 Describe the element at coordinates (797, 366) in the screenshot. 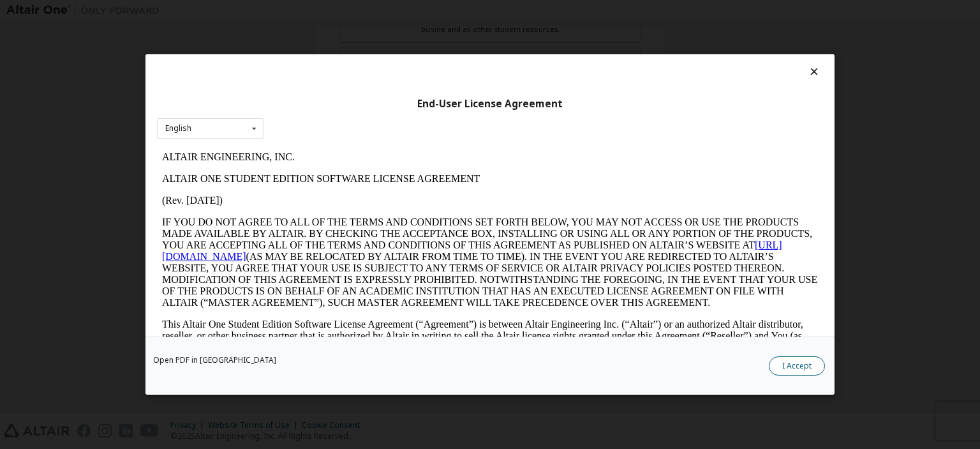

I see `button: I Accept` at that location.